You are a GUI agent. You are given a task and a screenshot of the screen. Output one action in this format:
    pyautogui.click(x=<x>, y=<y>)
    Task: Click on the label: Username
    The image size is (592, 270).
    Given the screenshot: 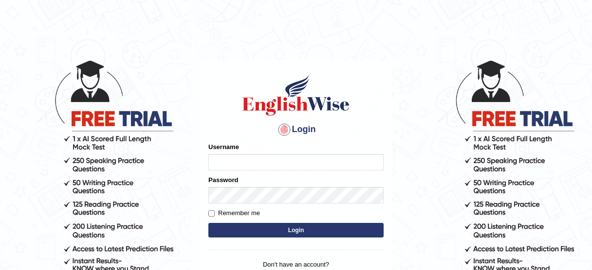 What is the action you would take?
    pyautogui.click(x=223, y=147)
    